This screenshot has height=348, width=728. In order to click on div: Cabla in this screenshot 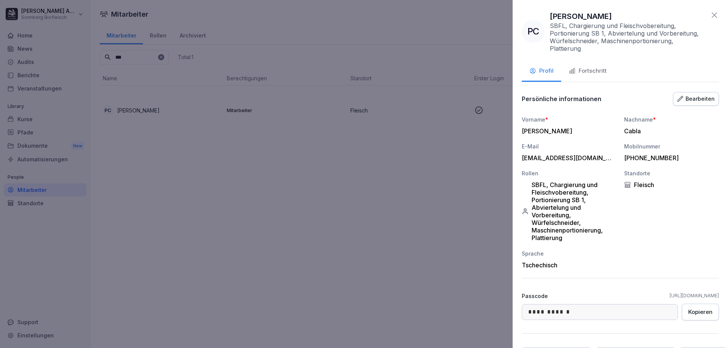, I will do `click(669, 131)`.